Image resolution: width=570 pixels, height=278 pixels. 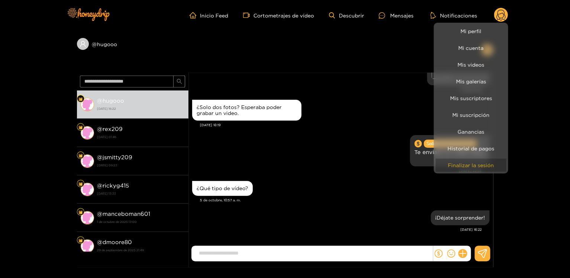 I want to click on font: Mis videos, so click(x=471, y=64).